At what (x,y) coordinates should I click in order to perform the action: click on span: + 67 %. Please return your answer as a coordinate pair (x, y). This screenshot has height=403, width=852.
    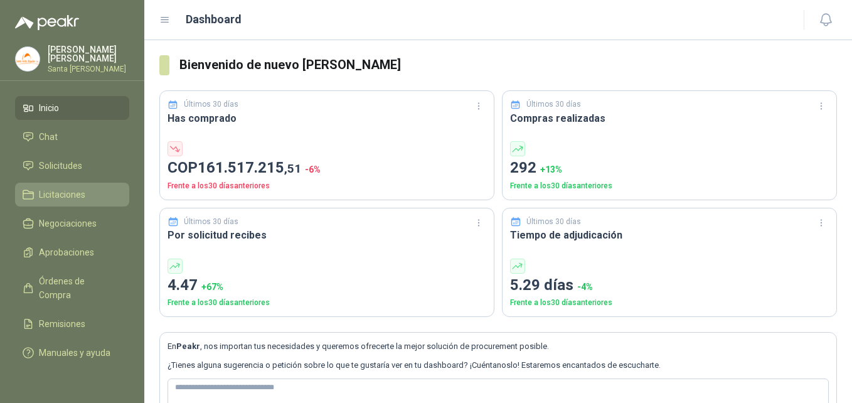
    Looking at the image, I should click on (212, 287).